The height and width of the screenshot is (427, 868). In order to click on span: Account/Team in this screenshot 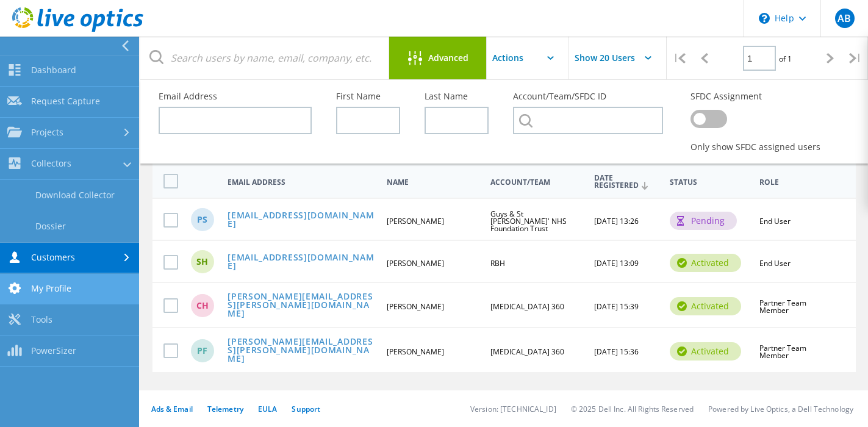, I will do `click(537, 182)`.